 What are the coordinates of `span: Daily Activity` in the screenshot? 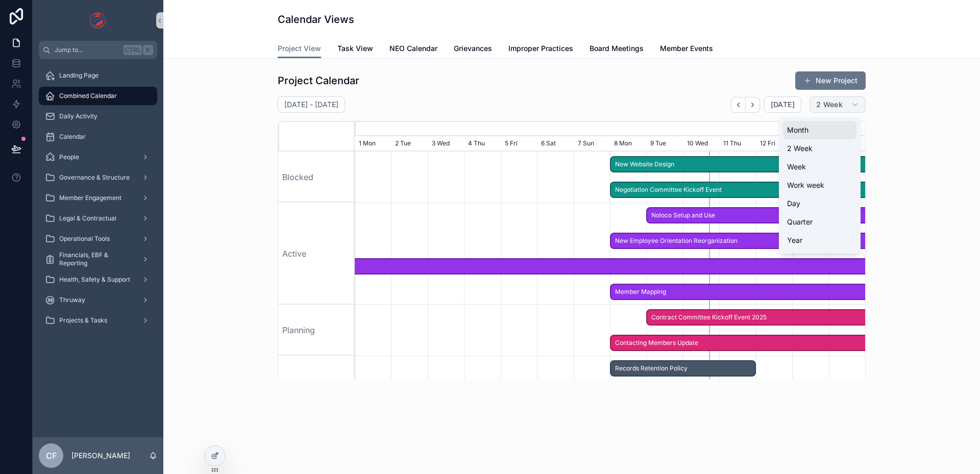 It's located at (78, 117).